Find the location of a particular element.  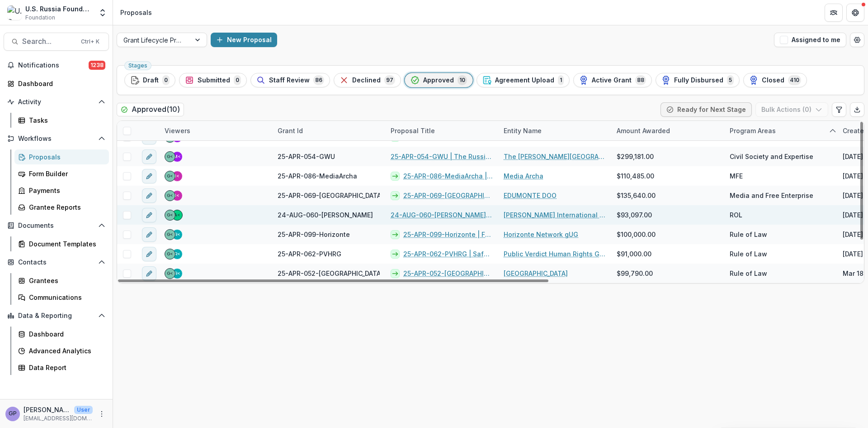

div: Tasks is located at coordinates (65, 120).